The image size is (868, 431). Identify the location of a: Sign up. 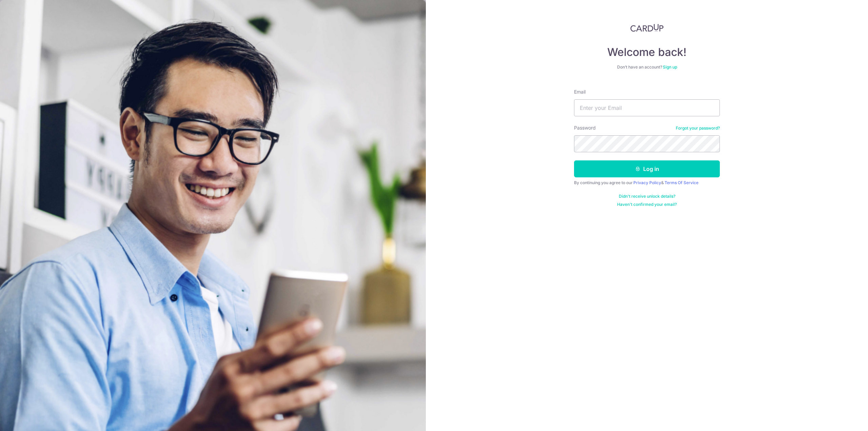
(670, 66).